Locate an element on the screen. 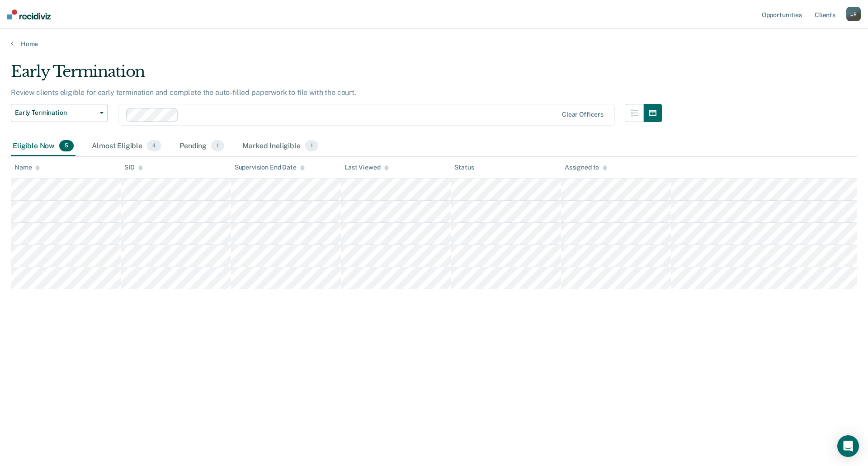  div: Last Viewed is located at coordinates (366, 167).